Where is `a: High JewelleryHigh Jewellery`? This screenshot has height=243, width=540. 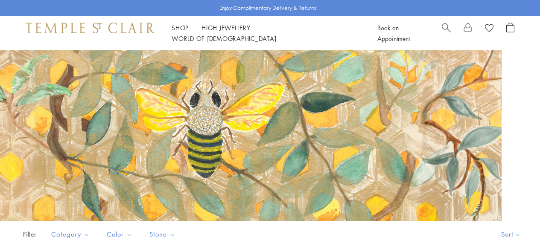
a: High JewelleryHigh Jewellery is located at coordinates (226, 28).